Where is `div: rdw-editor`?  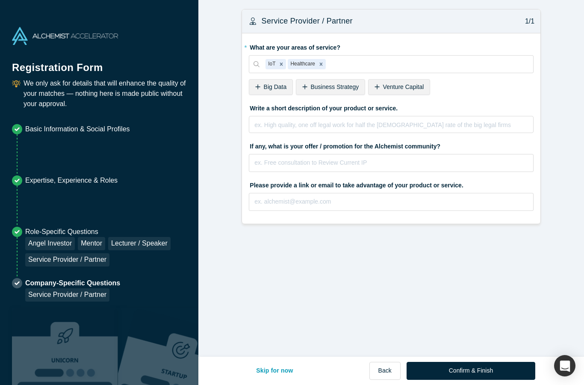 div: rdw-editor is located at coordinates (391, 127).